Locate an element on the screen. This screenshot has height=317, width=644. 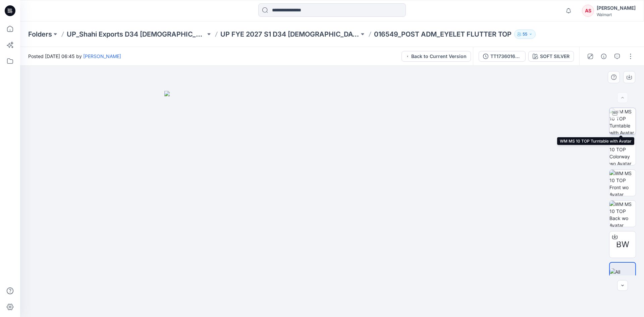
p: 55 is located at coordinates (525, 34).